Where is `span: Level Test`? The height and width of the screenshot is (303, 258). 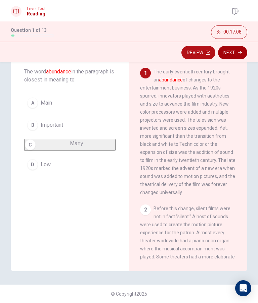
span: Level Test is located at coordinates (36, 9).